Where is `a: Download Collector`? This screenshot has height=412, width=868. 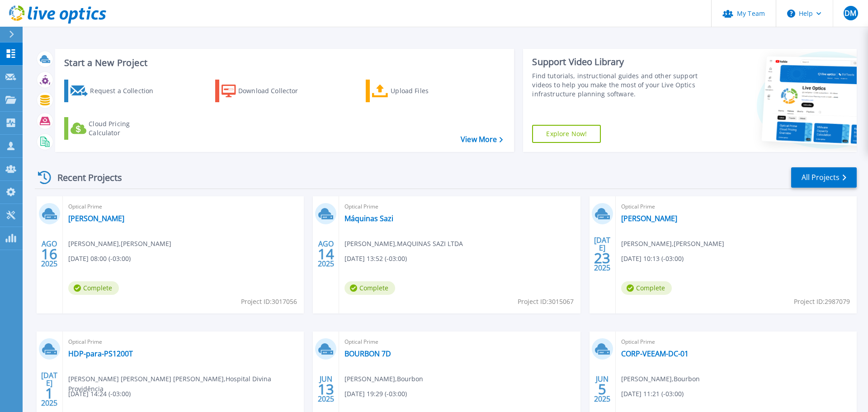
a: Download Collector is located at coordinates (266, 91).